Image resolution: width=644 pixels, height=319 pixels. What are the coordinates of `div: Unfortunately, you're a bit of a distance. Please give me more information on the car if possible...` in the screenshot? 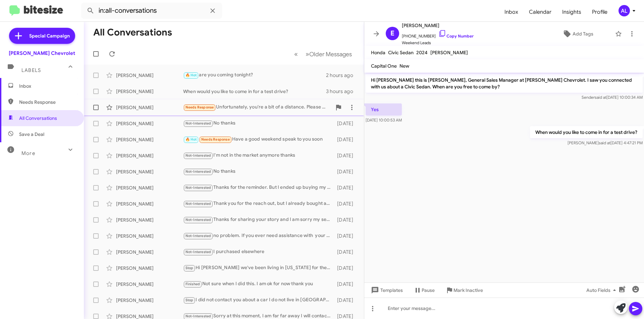 It's located at (257, 107).